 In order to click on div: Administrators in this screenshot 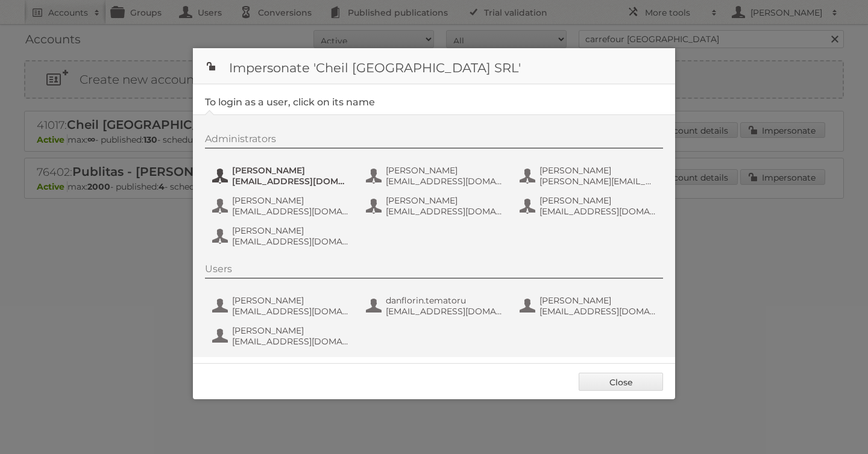, I will do `click(434, 141)`.